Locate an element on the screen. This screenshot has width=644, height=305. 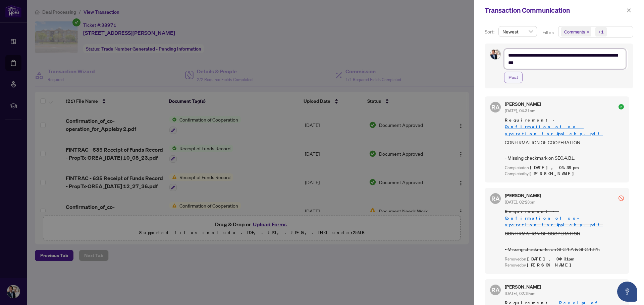
button: Post is located at coordinates (513, 77).